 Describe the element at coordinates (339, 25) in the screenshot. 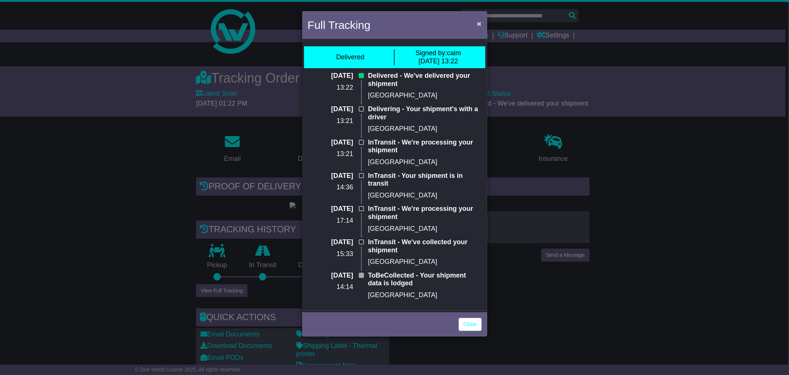

I see `h4: Full Tracking` at that location.